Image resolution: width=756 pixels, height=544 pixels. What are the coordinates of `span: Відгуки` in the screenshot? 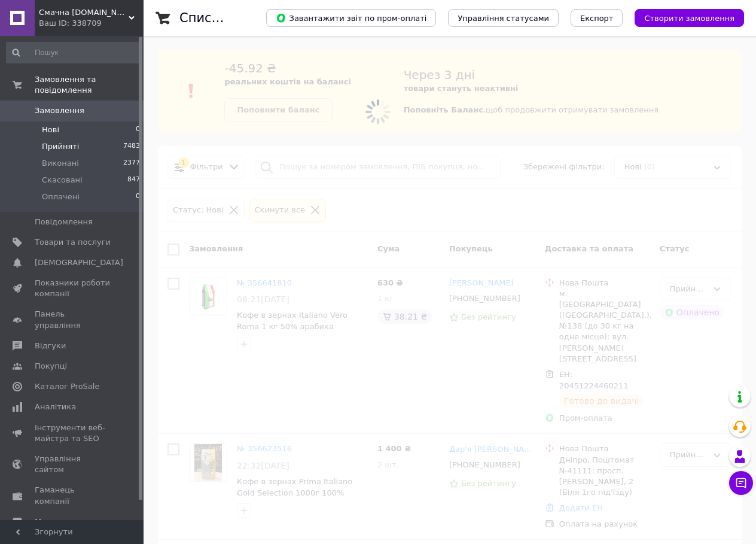 It's located at (50, 346).